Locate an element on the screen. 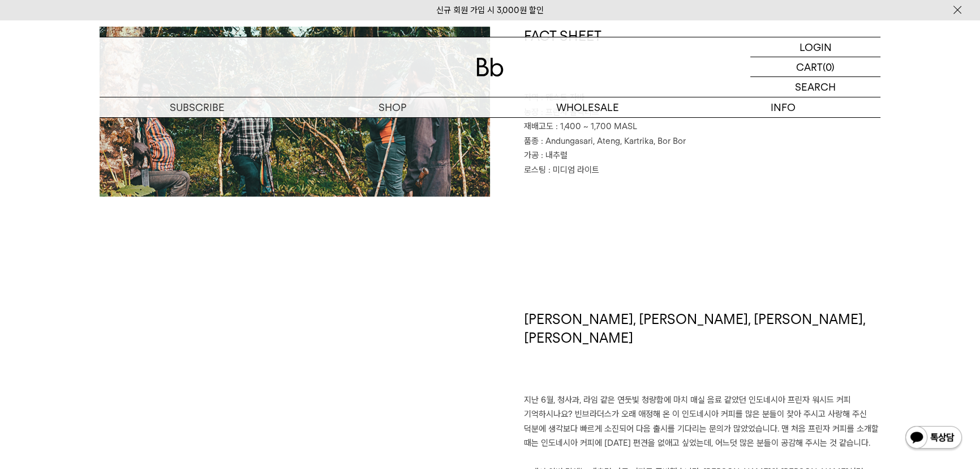  img: 로고 is located at coordinates (490, 67).